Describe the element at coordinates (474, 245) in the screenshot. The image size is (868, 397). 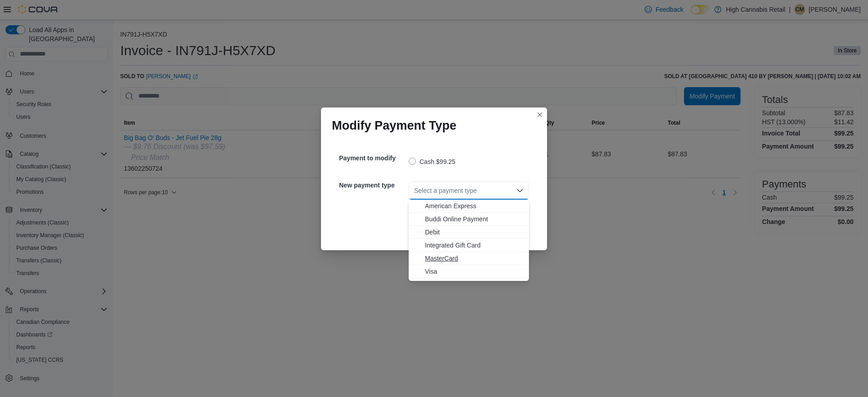
I see `span: Integrated Gift Card` at that location.